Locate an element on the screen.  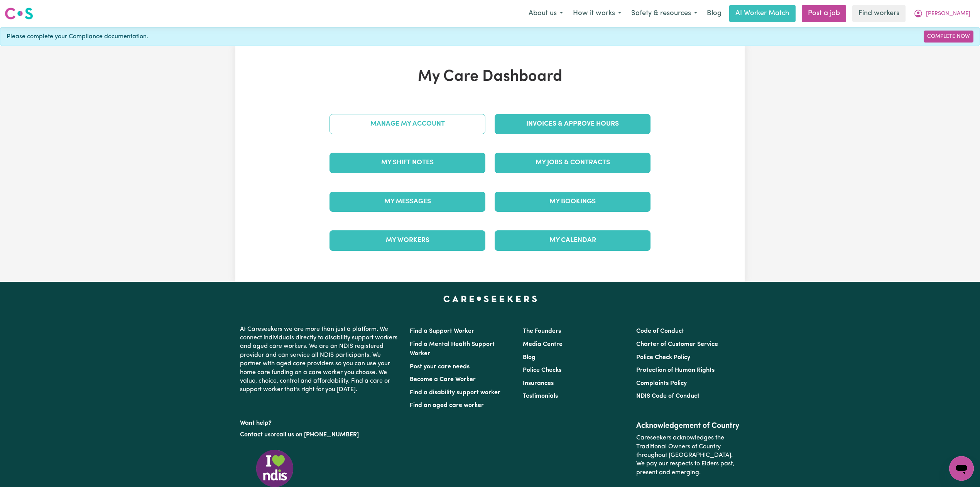
a: My Calendar is located at coordinates (572, 240).